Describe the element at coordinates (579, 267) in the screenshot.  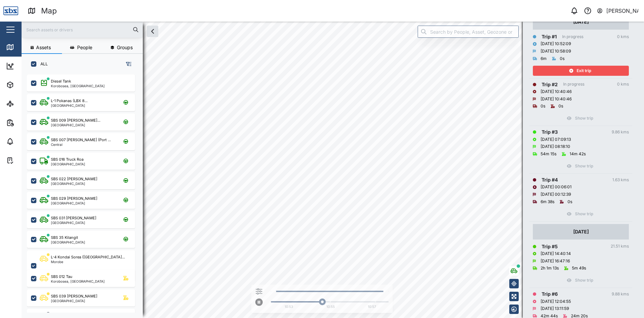
I see `div: 5m 49s` at that location.